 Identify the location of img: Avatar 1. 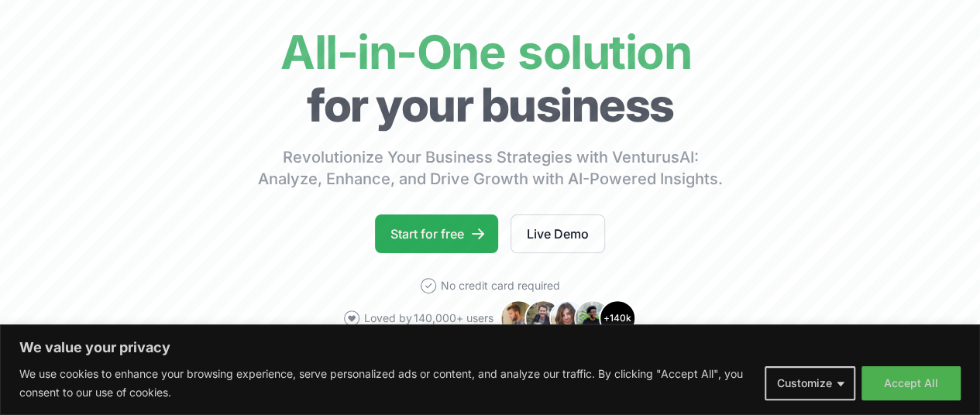
(518, 318).